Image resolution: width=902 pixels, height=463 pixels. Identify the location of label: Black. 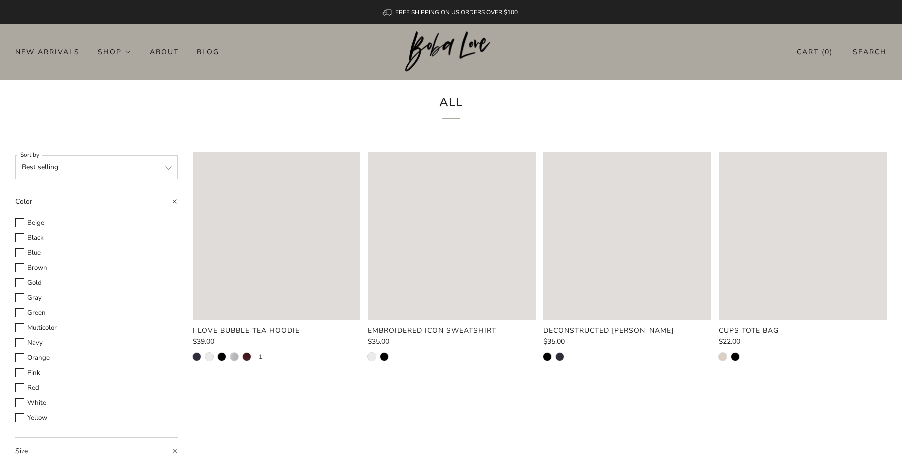
(96, 238).